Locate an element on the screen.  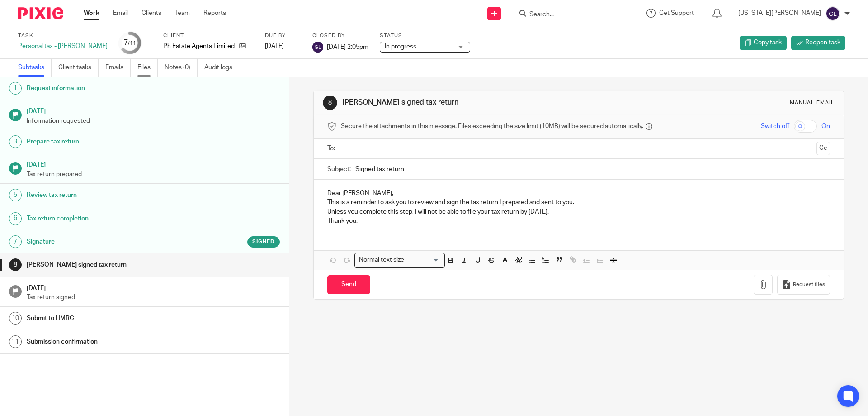
span: On is located at coordinates (826, 126).